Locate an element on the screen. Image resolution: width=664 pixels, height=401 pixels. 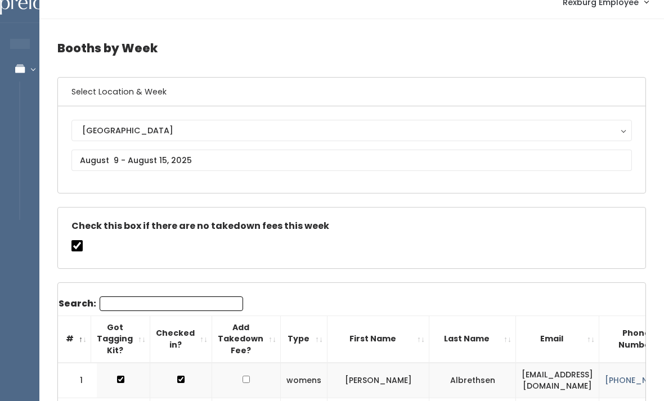
label: Search: is located at coordinates (151, 305).